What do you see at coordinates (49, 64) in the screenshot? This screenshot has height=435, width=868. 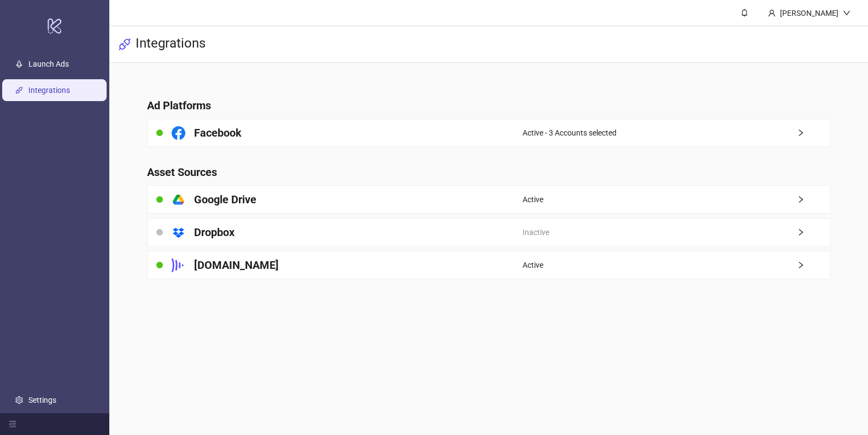 I see `a: Launch Ads` at bounding box center [49, 64].